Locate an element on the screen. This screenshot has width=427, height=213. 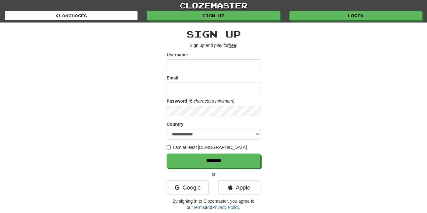
label: Username is located at coordinates (177, 55).